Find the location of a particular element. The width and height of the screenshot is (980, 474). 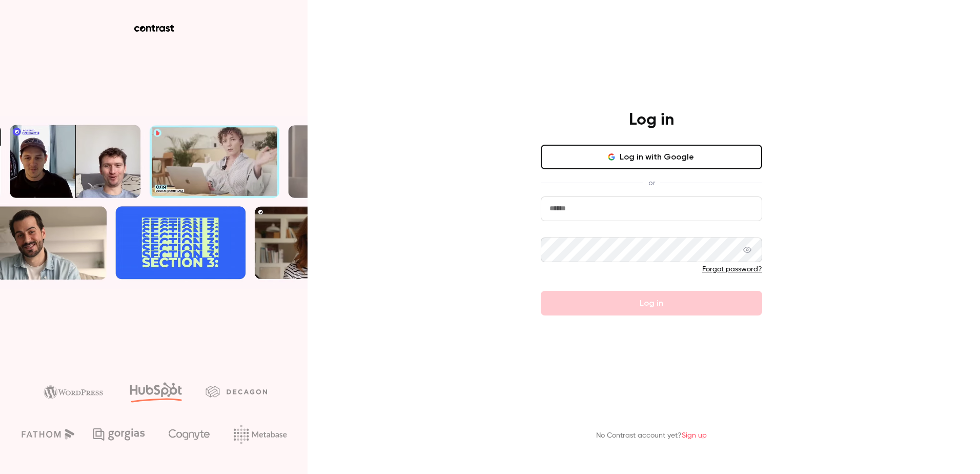

p: No Contrast account yet? is located at coordinates (651, 435).